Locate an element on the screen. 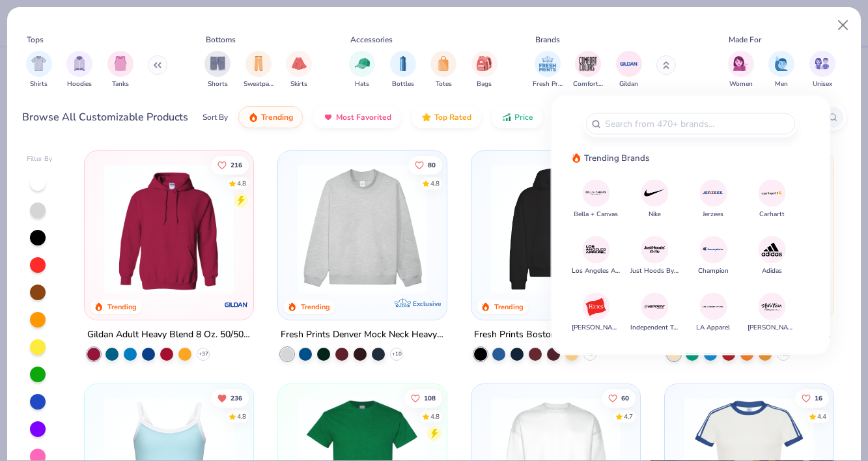 Image resolution: width=868 pixels, height=461 pixels. img: Comfort Colors Image is located at coordinates (588, 64).